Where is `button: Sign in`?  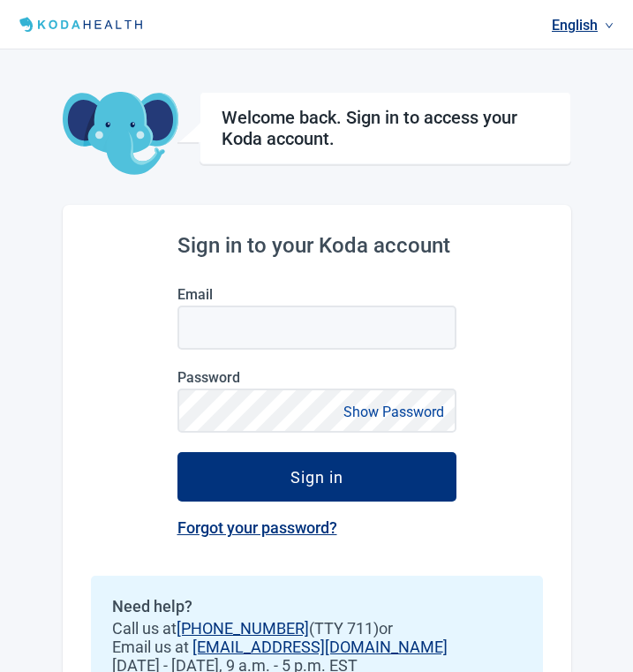
button: Sign in is located at coordinates (317, 476).